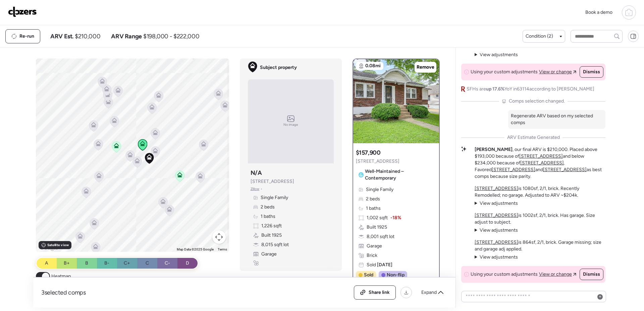 The image size is (644, 311). I want to click on span: Share link, so click(379, 292).